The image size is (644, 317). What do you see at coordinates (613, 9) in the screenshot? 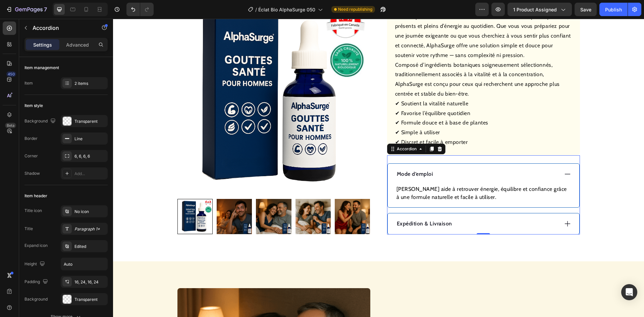
I see `button: Publish` at bounding box center [613, 9].